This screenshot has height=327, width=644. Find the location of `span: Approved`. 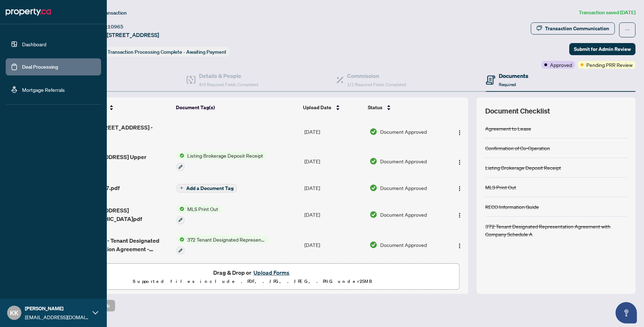

span: Approved is located at coordinates (561, 65).